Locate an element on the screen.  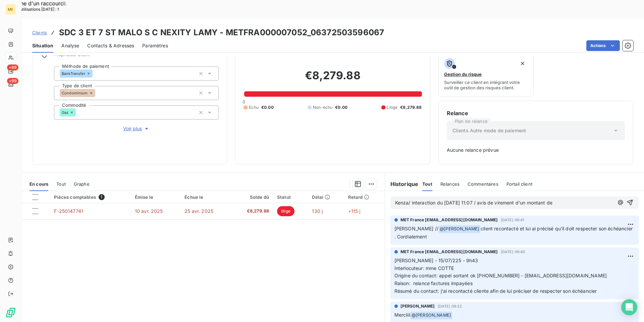
span: En cours is located at coordinates (39, 184).